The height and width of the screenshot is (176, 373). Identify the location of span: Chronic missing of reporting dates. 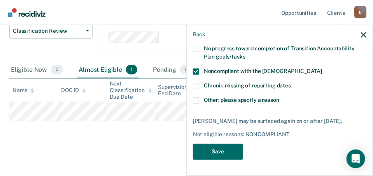
(248, 85).